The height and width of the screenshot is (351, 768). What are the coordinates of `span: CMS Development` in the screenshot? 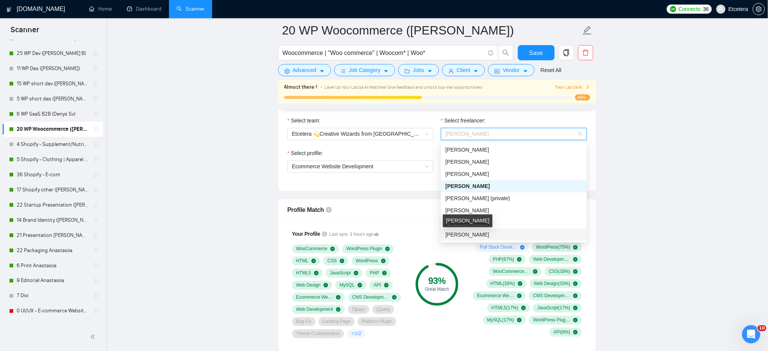 It's located at (371, 297).